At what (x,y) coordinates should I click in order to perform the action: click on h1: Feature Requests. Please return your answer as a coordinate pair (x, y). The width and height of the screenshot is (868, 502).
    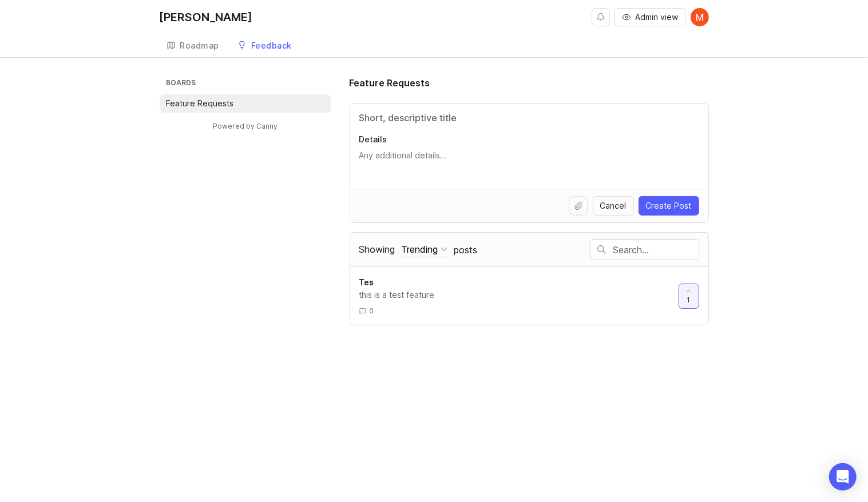
    Looking at the image, I should click on (390, 83).